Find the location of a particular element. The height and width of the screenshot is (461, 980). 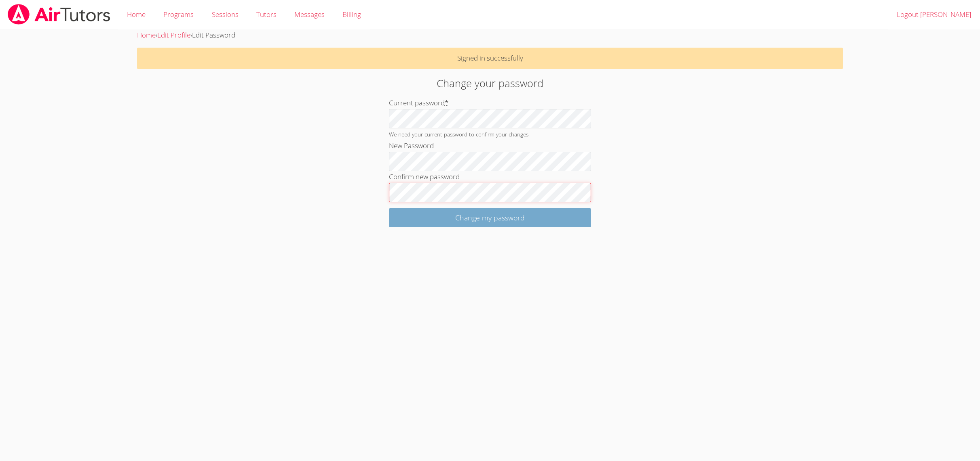

input: Change my password is located at coordinates (490, 218).